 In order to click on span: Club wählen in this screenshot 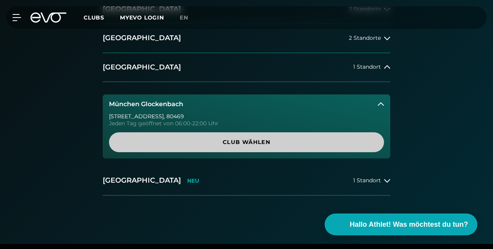, I will do `click(247, 142)`.